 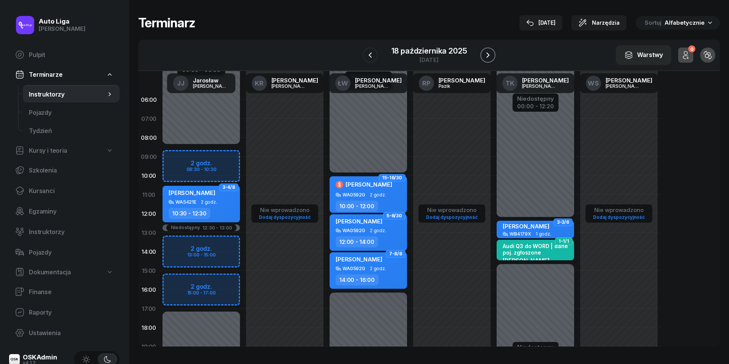 What do you see at coordinates (149, 137) in the screenshot?
I see `div: 08:00` at bounding box center [149, 137].